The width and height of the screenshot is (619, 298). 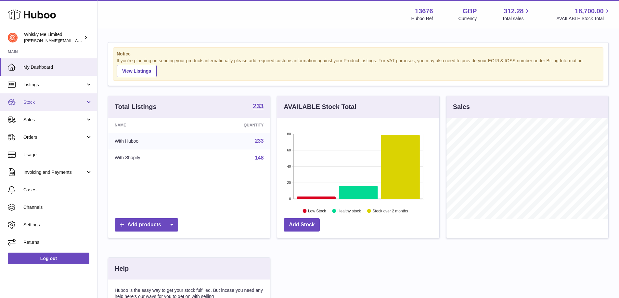 What do you see at coordinates (390, 211) in the screenshot?
I see `text: Stock over 2 months` at bounding box center [390, 211].